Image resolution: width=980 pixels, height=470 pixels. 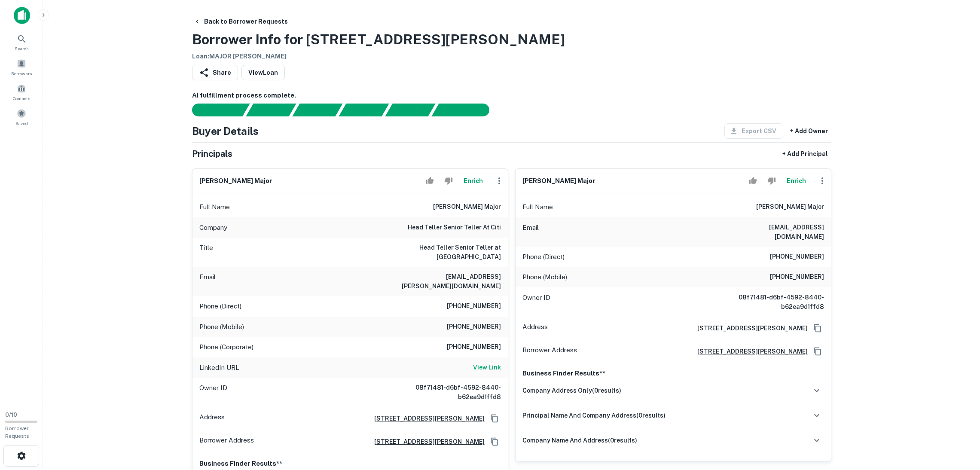 What do you see at coordinates (594, 416) in the screenshot?
I see `h6: principal name and company address ( 0 results)` at bounding box center [594, 416].